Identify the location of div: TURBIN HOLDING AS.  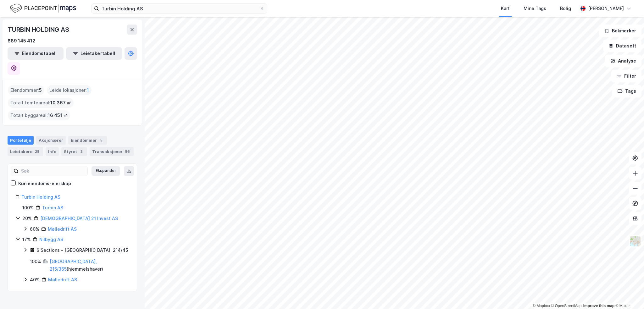
(39, 30).